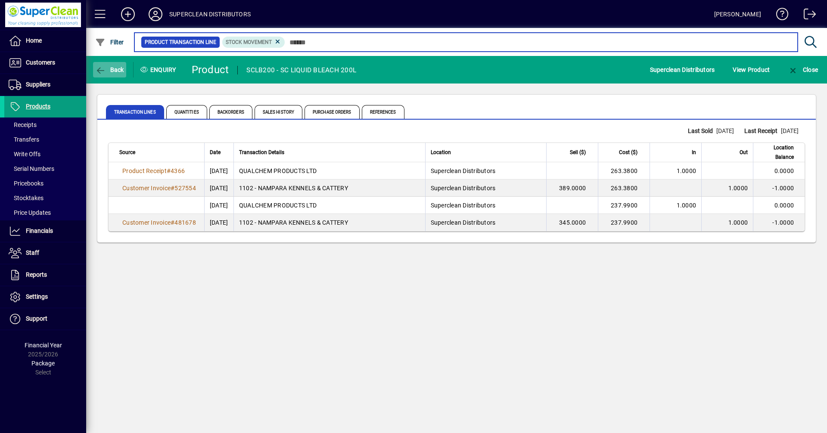  Describe the element at coordinates (109, 70) in the screenshot. I see `button: Back` at that location.